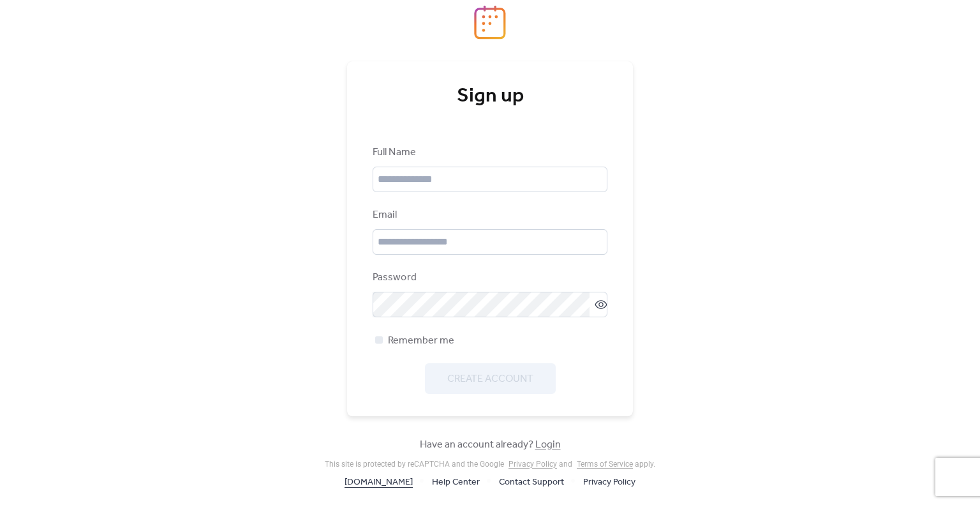 Image resolution: width=980 pixels, height=505 pixels. What do you see at coordinates (610, 482) in the screenshot?
I see `span: Privacy Policy` at bounding box center [610, 482].